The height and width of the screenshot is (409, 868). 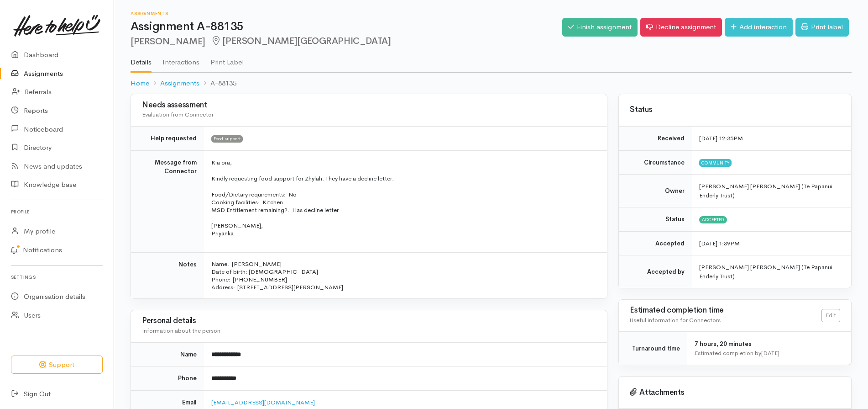 I want to click on td: Accepted by, so click(x=656, y=272).